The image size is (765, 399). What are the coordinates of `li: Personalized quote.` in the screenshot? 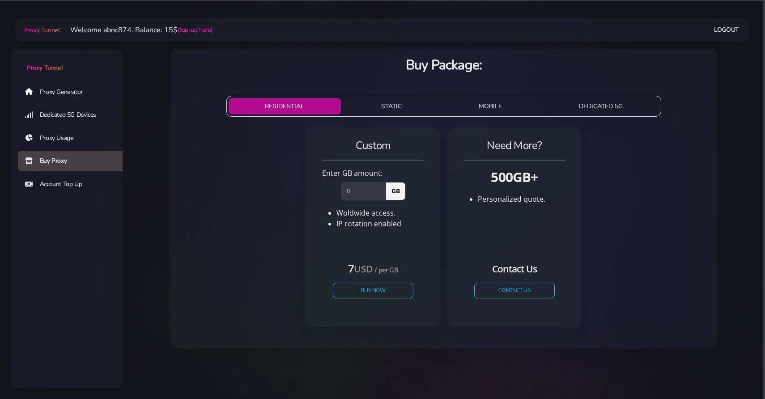 It's located at (522, 199).